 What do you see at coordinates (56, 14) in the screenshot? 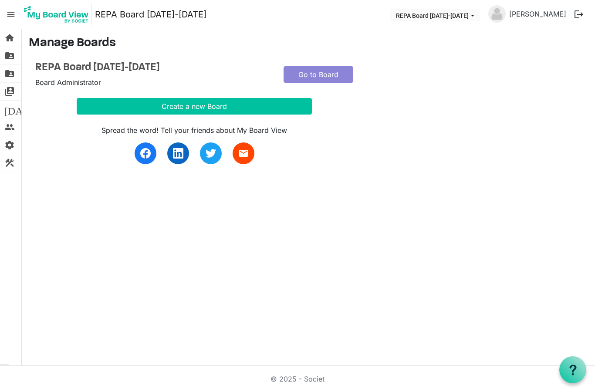
I see `img: My Board View Logo` at bounding box center [56, 14].